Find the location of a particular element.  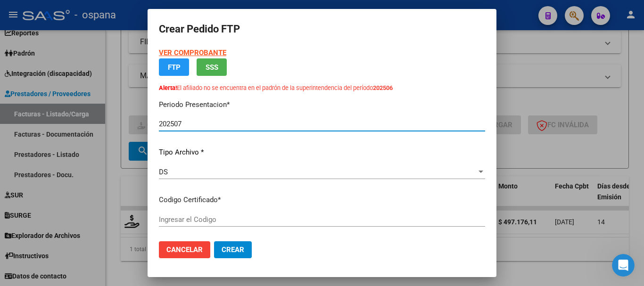

span: DS is located at coordinates (163, 172).